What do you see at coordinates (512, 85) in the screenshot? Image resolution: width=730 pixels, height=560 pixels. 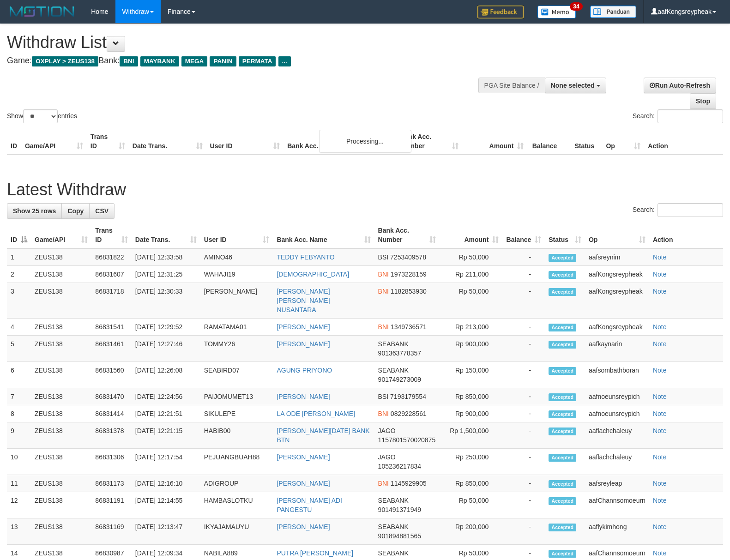 I see `div: PGA Site Balance /` at bounding box center [512, 85].